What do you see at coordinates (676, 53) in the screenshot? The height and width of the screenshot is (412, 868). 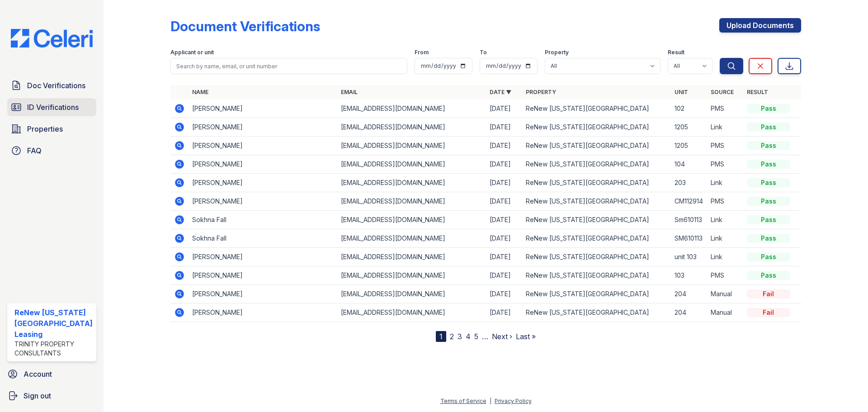 I see `label: Result` at bounding box center [676, 53].